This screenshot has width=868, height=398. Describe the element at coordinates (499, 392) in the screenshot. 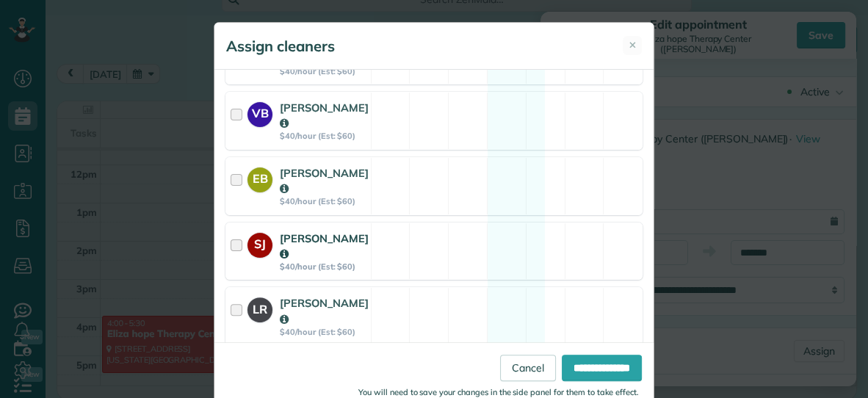

I see `small: You will need to save your changes in the side panel for them to take effect.` at that location.